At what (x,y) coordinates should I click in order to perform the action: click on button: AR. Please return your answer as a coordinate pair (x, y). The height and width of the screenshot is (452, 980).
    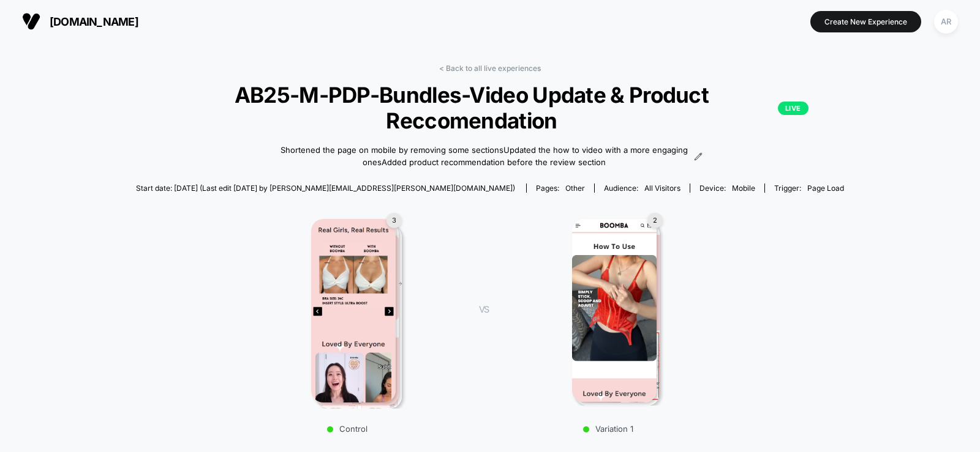
    Looking at the image, I should click on (945, 21).